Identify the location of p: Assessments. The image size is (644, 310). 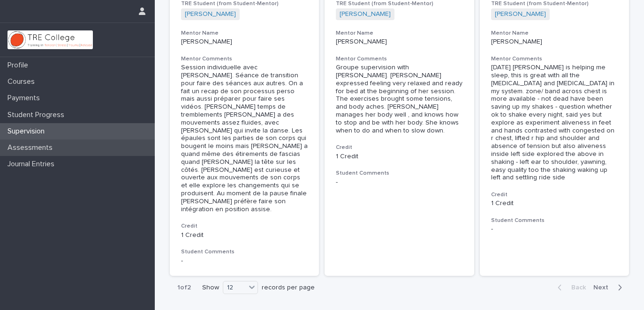
(32, 148).